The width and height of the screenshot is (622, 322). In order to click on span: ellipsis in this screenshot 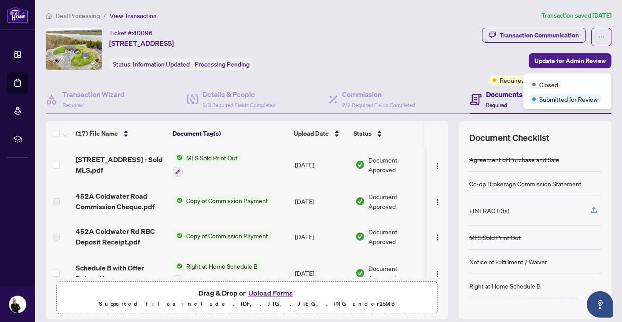, I will do `click(601, 37)`.